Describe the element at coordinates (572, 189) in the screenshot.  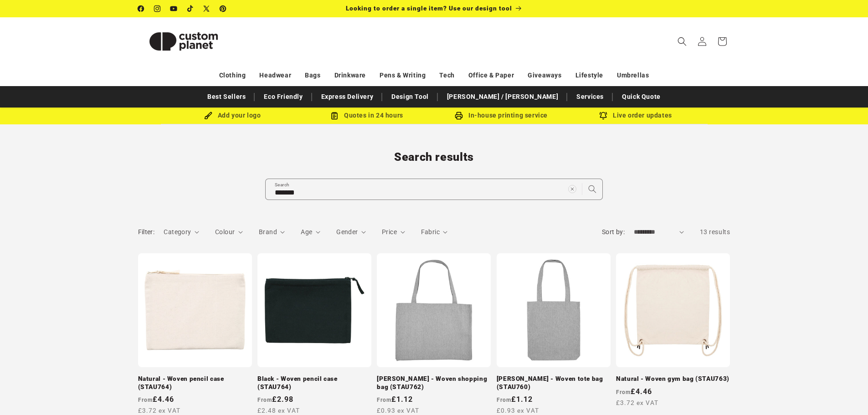
I see `button: Clear search term` at that location.